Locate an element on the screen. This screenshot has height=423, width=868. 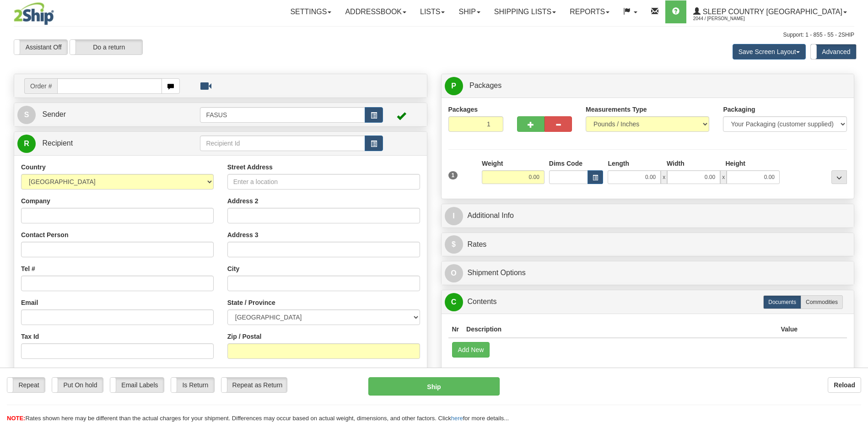
label: Height is located at coordinates (735, 163).